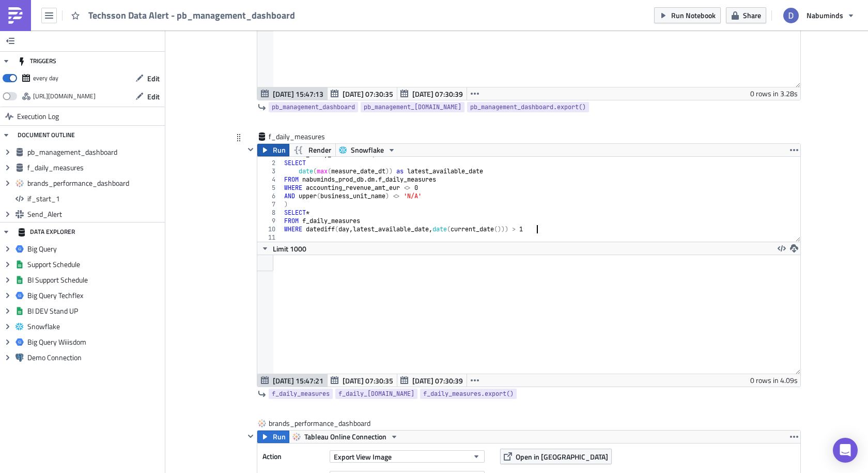 The height and width of the screenshot is (473, 868). What do you see at coordinates (528, 107) in the screenshot?
I see `a: pb_management_dashboard.export()` at bounding box center [528, 107].